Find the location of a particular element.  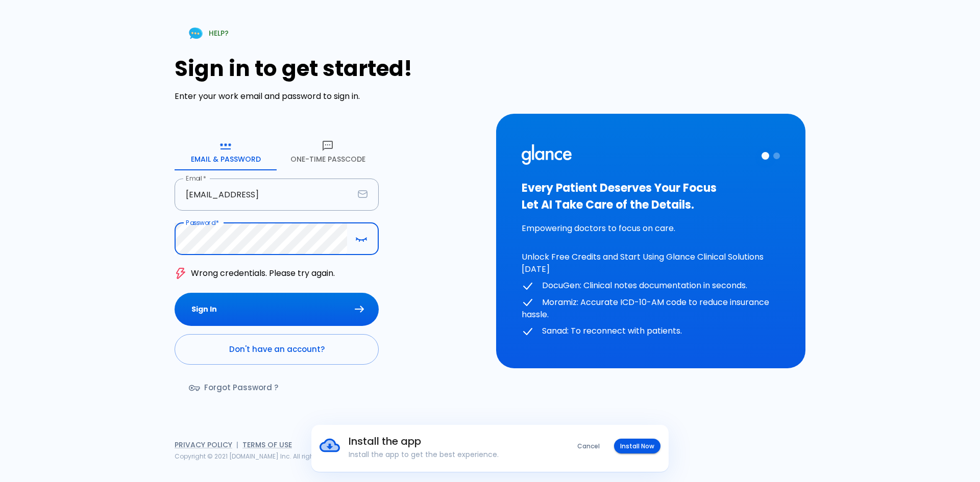

p: Wrong credentials. Please try again. is located at coordinates (263, 273).